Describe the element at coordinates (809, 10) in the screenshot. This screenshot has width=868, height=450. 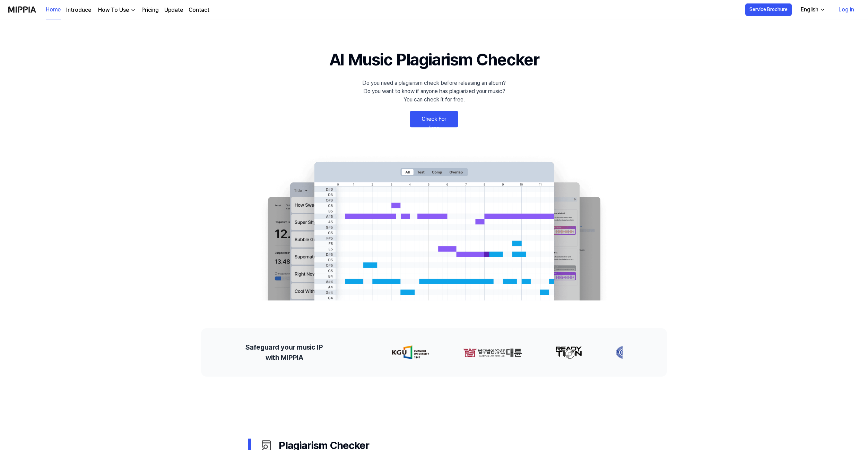
I see `div: English` at that location.